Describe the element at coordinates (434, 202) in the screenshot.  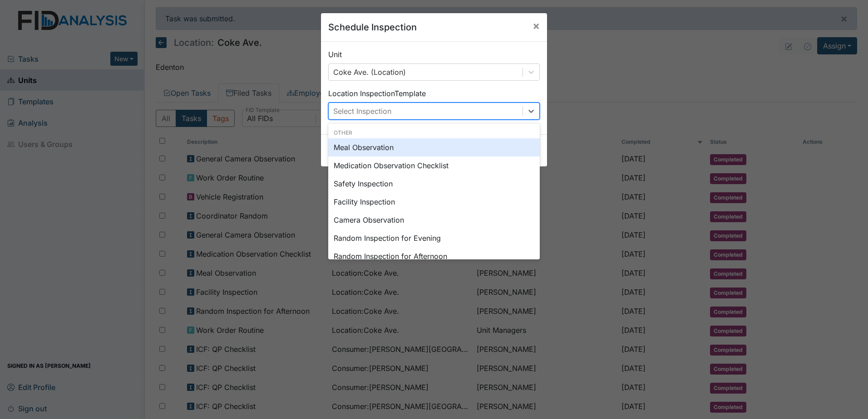
I see `div: Facility Inspection` at that location.